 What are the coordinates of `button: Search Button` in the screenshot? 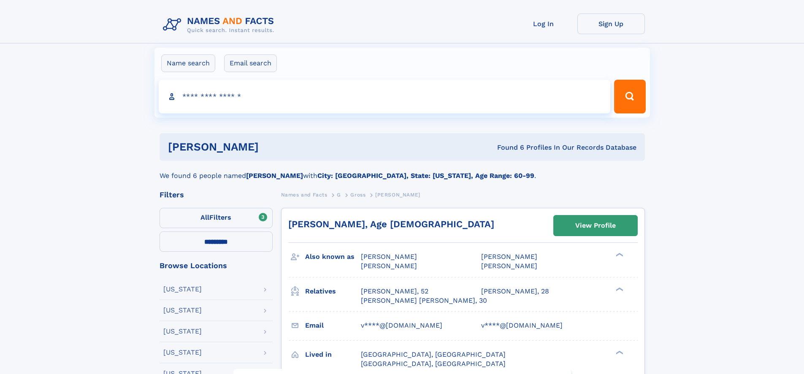 It's located at (630, 97).